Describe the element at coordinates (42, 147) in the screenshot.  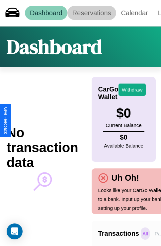
I see `h2: No transaction data` at that location.